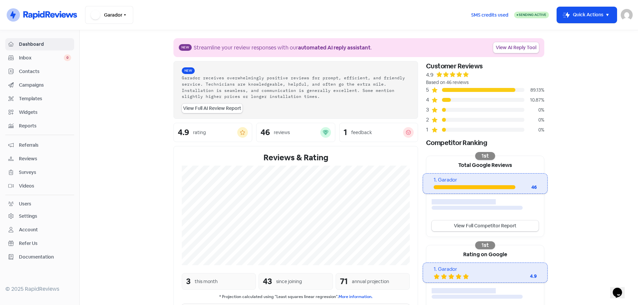 This screenshot has width=638, height=305. I want to click on div: annual projection, so click(370, 282).